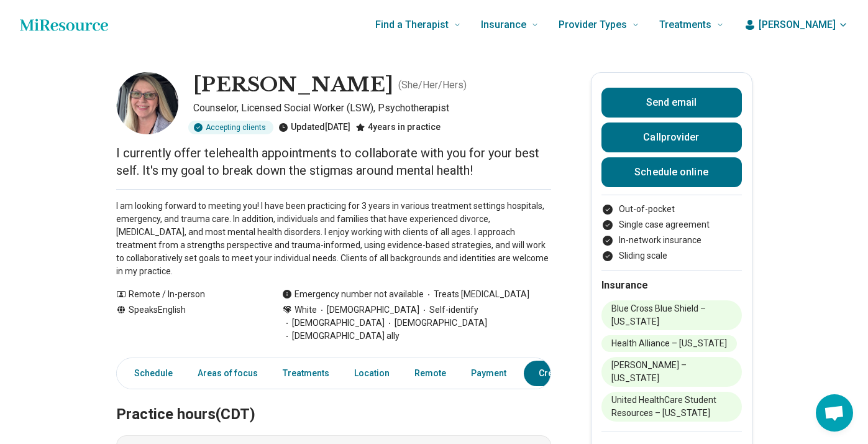 This screenshot has width=868, height=444. What do you see at coordinates (186, 294) in the screenshot?
I see `div: Remote / In-person` at bounding box center [186, 294].